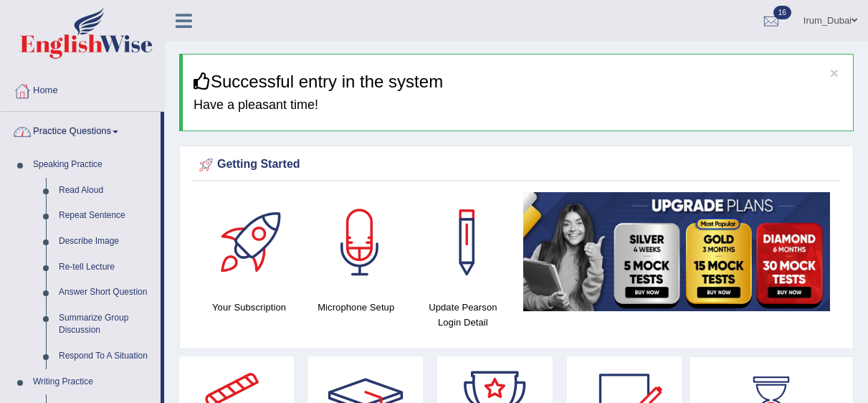 This screenshot has width=868, height=403. What do you see at coordinates (517, 105) in the screenshot?
I see `h4: Have a pleasant time!` at bounding box center [517, 105].